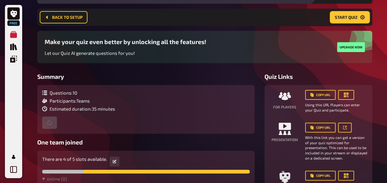 This screenshot has width=387, height=183. Describe the element at coordinates (125, 42) in the screenshot. I see `h3: Make your quiz even better by unlocking all the features!` at that location.